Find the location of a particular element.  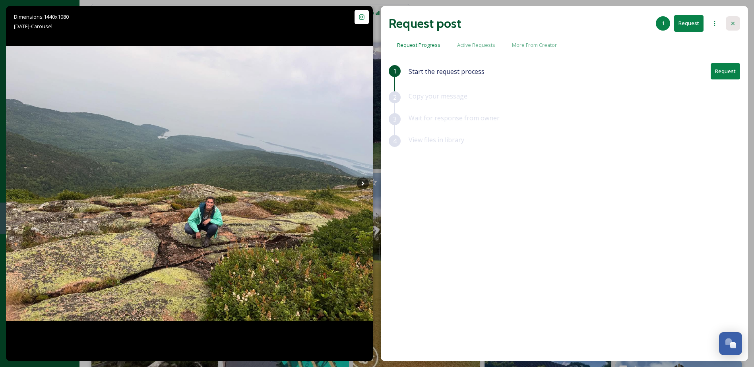

span: View files in library is located at coordinates (436, 140).